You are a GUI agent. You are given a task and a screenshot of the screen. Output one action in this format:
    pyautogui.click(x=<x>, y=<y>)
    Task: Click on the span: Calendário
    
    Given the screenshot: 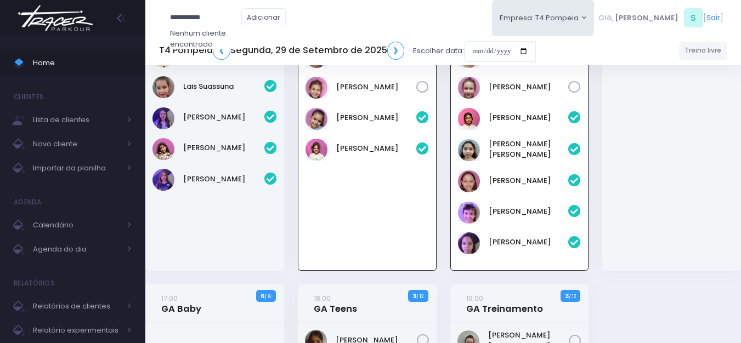 What is the action you would take?
    pyautogui.click(x=77, y=225)
    